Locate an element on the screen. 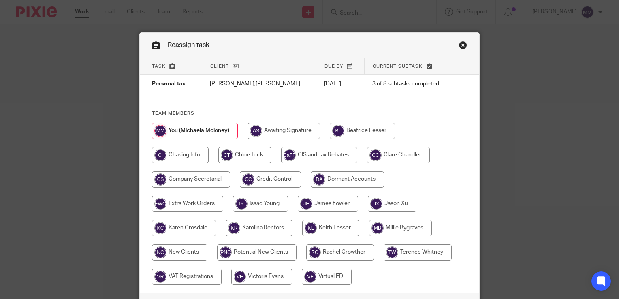  span: Personal tax is located at coordinates (168, 84).